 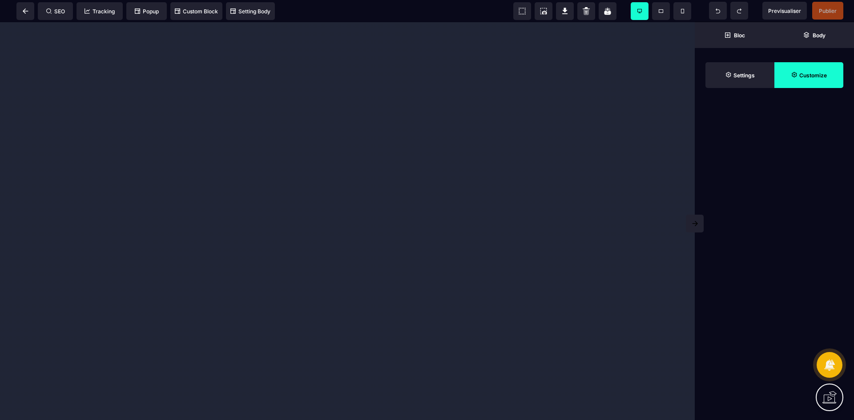 What do you see at coordinates (522, 11) in the screenshot?
I see `span: View components` at bounding box center [522, 11].